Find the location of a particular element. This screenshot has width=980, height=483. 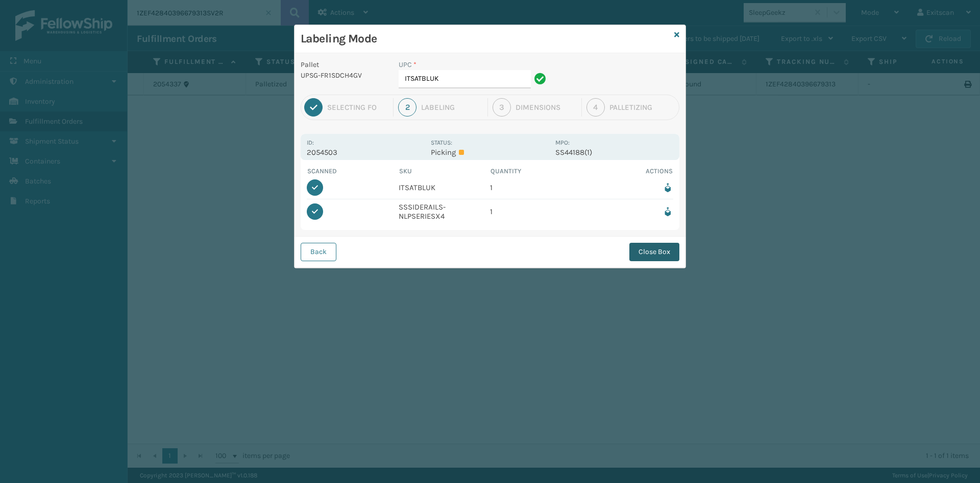

label: Status: is located at coordinates (442, 143).